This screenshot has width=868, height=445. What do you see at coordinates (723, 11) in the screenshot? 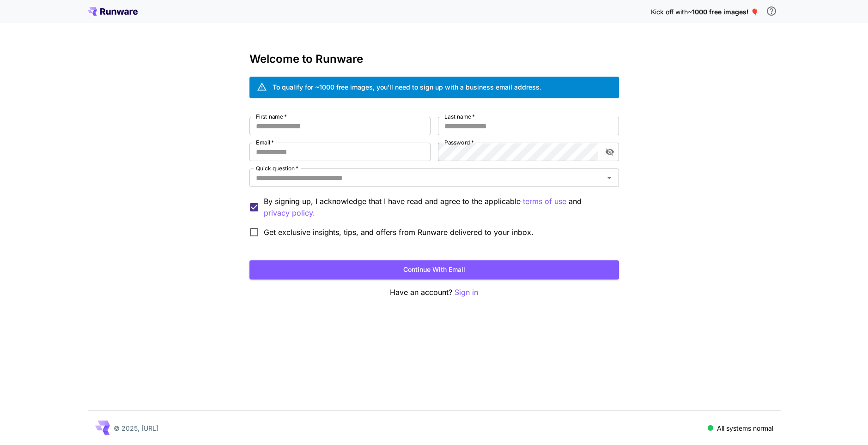
I see `span: ~1000 free images! 🎈` at bounding box center [723, 11].